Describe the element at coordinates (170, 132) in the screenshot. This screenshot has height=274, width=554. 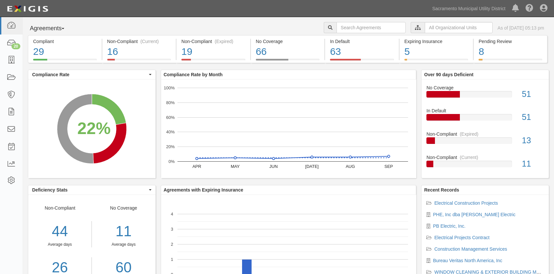
I see `text: 40%` at that location.